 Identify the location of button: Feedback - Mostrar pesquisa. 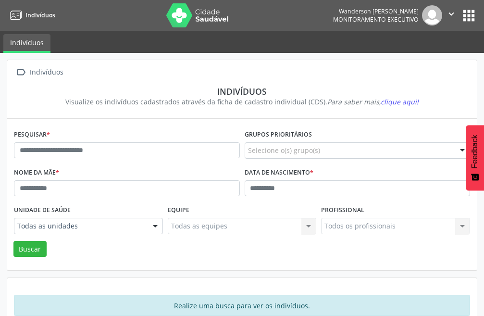
(475, 158).